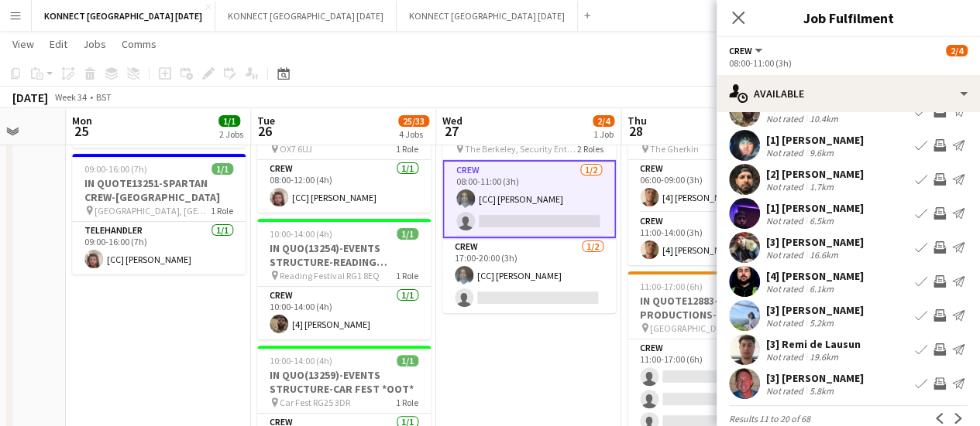  What do you see at coordinates (139, 44) in the screenshot?
I see `a: Comms` at bounding box center [139, 44].